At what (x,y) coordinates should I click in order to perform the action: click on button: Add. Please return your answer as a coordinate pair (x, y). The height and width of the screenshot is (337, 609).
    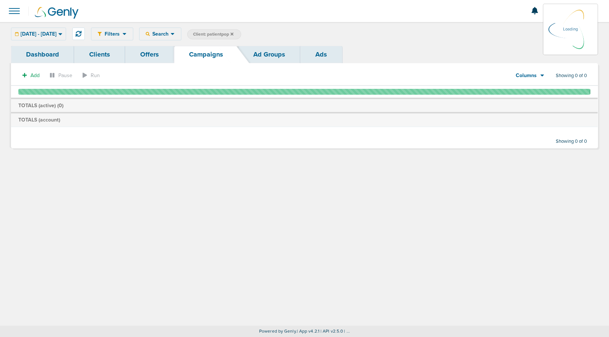
    Looking at the image, I should click on (31, 75).